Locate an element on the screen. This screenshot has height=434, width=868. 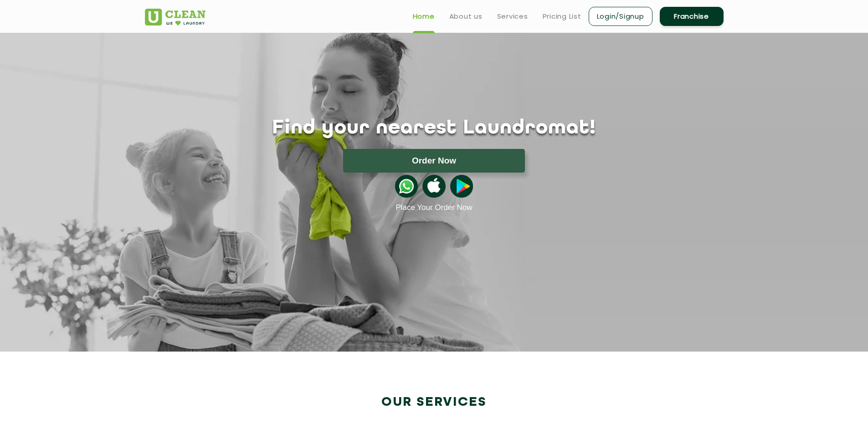
img: apple-icon.png is located at coordinates (434, 187).